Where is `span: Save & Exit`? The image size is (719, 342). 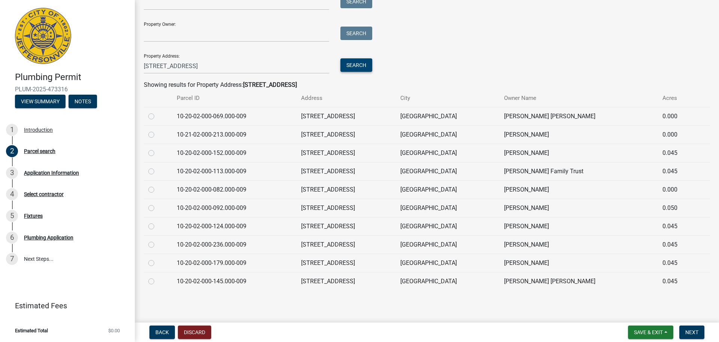
span: Save & Exit is located at coordinates (648, 332).